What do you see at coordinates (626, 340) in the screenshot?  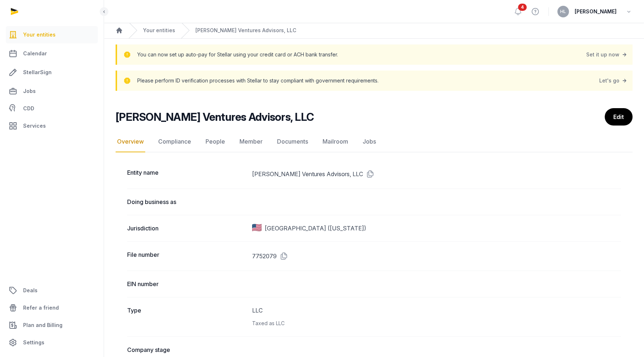 I see `div: Chat Widget` at bounding box center [626, 340].